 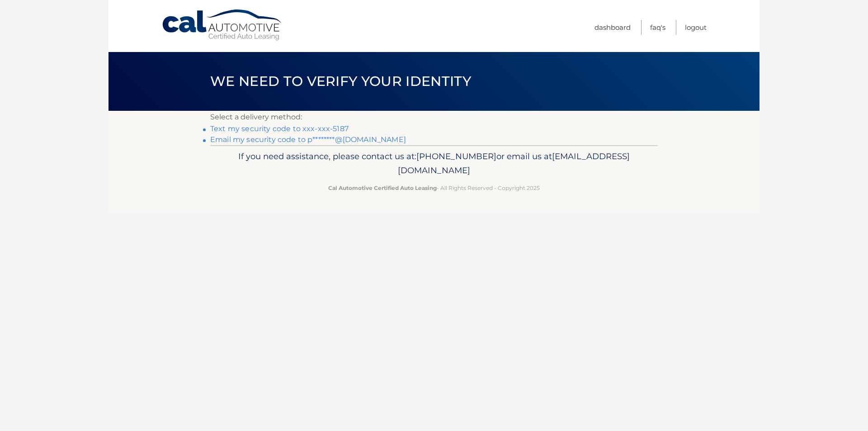 I want to click on span: We need to verify your identity, so click(x=341, y=81).